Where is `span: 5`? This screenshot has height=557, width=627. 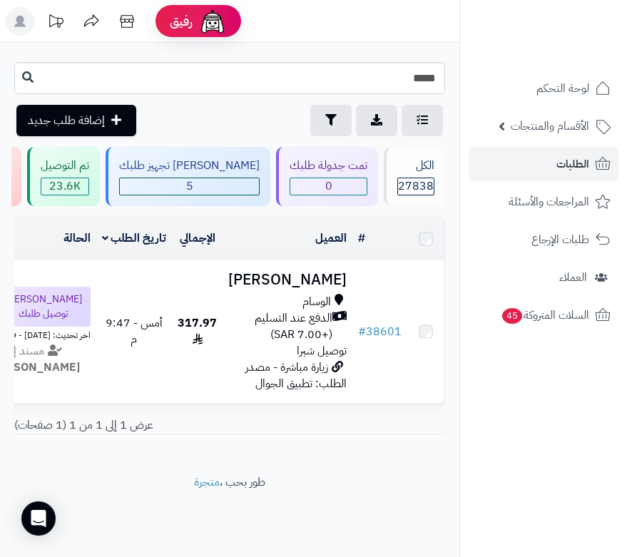
span: 5 is located at coordinates (189, 186).